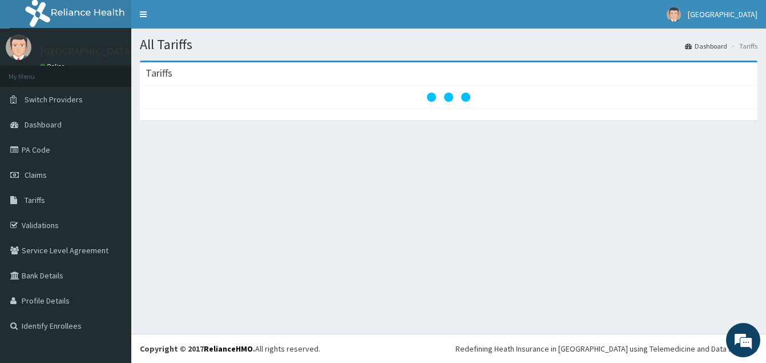  What do you see at coordinates (43, 124) in the screenshot?
I see `span: Dashboard` at bounding box center [43, 124].